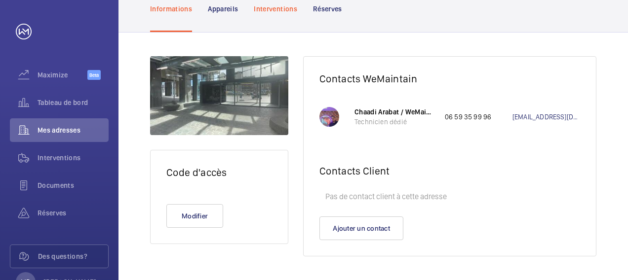 The width and height of the screenshot is (628, 280). I want to click on p: Pas de contact client à cette adresse, so click(450, 197).